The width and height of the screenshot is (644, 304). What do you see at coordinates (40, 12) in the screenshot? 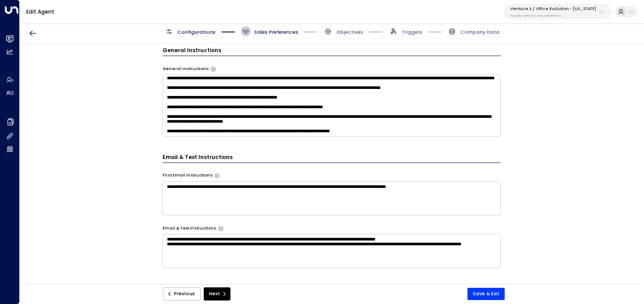
I see `a: Edit Agent` at bounding box center [40, 12].